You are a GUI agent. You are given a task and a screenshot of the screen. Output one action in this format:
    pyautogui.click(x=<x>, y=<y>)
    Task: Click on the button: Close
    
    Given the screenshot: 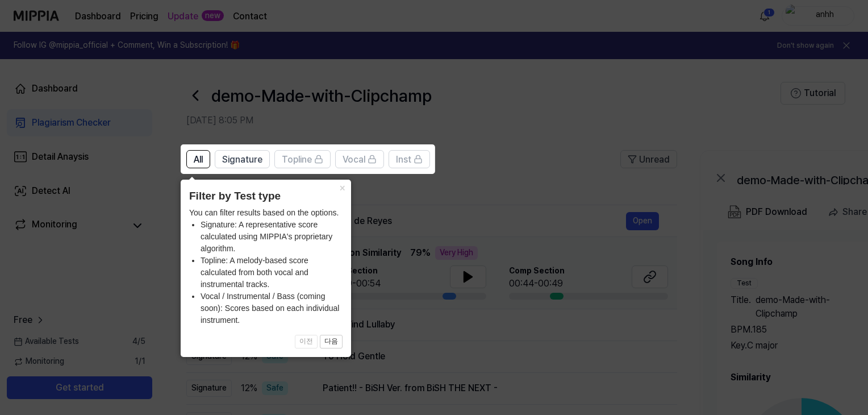 What is the action you would take?
    pyautogui.click(x=342, y=188)
    